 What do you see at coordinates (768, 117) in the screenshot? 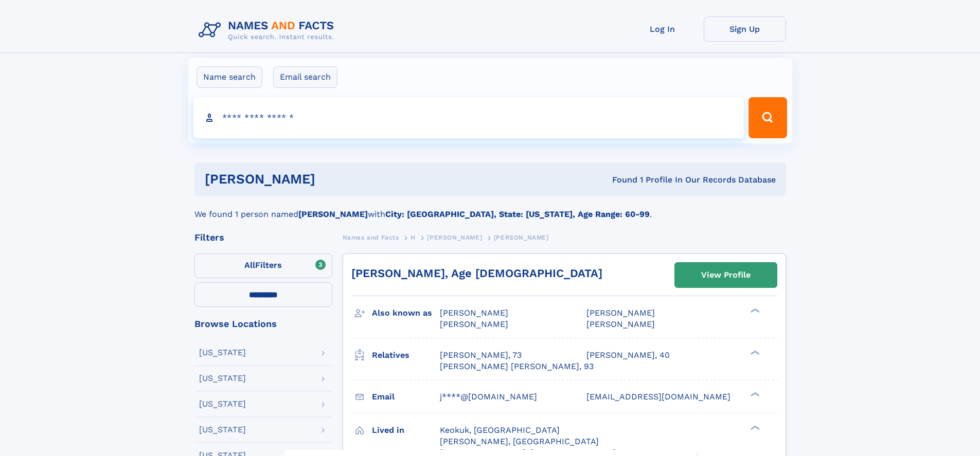
I see `button: Search Button` at bounding box center [768, 117].